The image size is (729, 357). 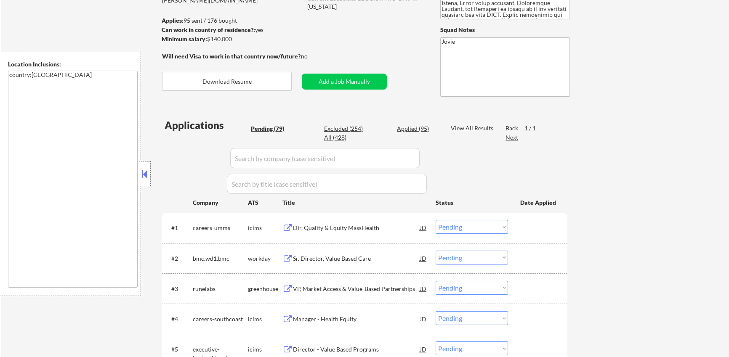 What do you see at coordinates (178, 289) in the screenshot?
I see `div: #3` at bounding box center [178, 289].